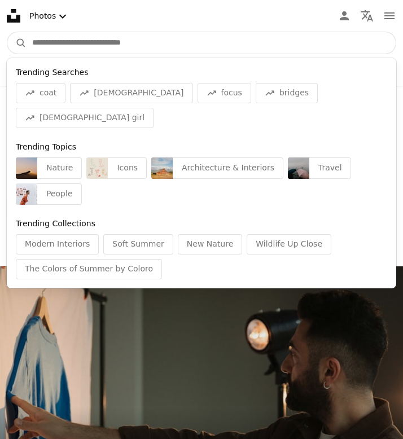 Image resolution: width=403 pixels, height=439 pixels. Describe the element at coordinates (17, 43) in the screenshot. I see `button: Search Unsplash` at that location.